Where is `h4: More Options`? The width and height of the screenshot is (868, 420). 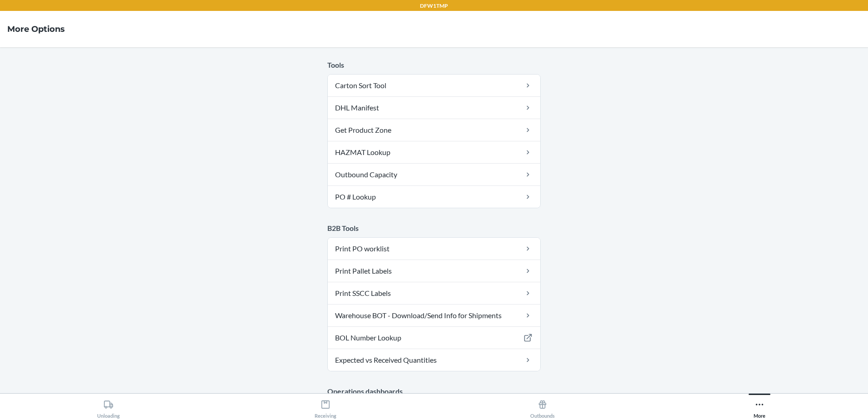
h4: More Options is located at coordinates (36, 29).